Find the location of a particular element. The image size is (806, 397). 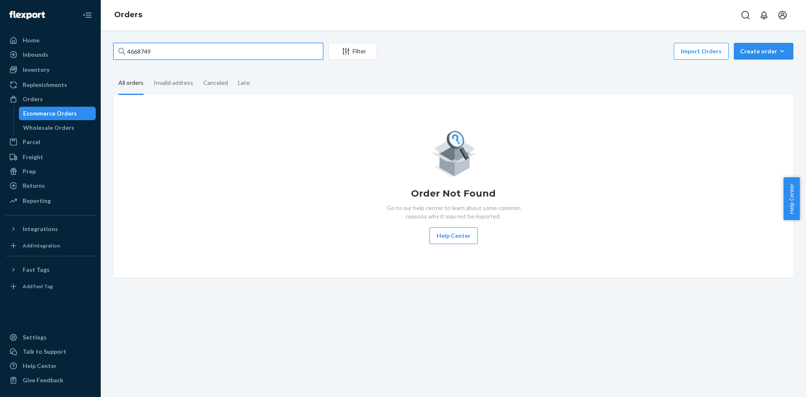

button: Import Orders is located at coordinates (701, 51).